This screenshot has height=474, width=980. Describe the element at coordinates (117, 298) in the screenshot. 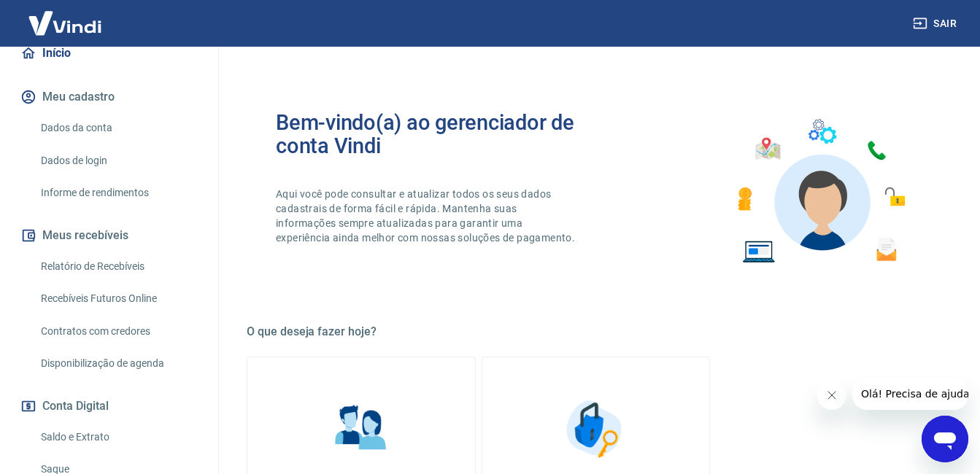

I see `a: Recebíveis Futuros Online` at that location.